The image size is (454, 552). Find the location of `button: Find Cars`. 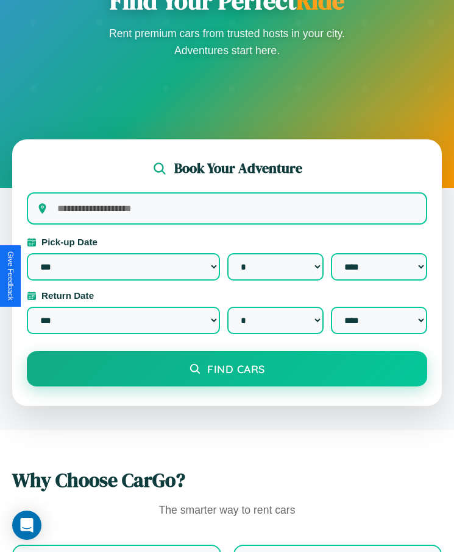

button: Find Cars is located at coordinates (227, 369).